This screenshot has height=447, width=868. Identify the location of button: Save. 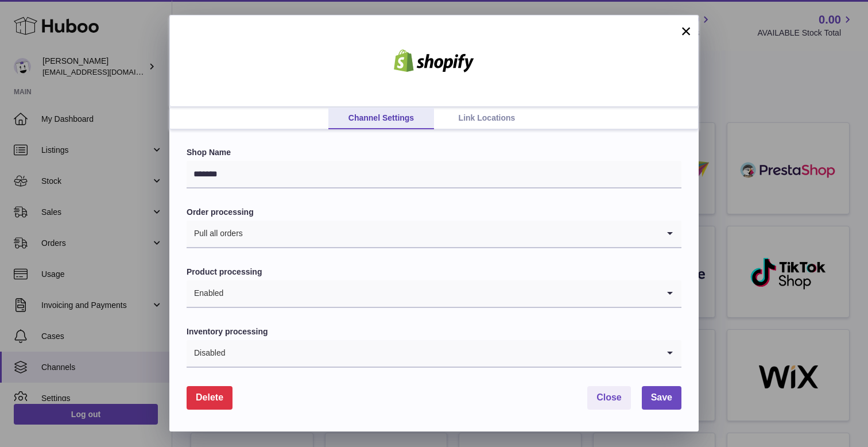
(662, 397).